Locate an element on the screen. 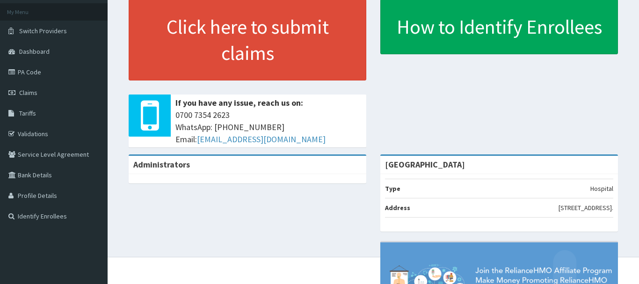 Image resolution: width=639 pixels, height=284 pixels. span: Switch Providers is located at coordinates (43, 31).